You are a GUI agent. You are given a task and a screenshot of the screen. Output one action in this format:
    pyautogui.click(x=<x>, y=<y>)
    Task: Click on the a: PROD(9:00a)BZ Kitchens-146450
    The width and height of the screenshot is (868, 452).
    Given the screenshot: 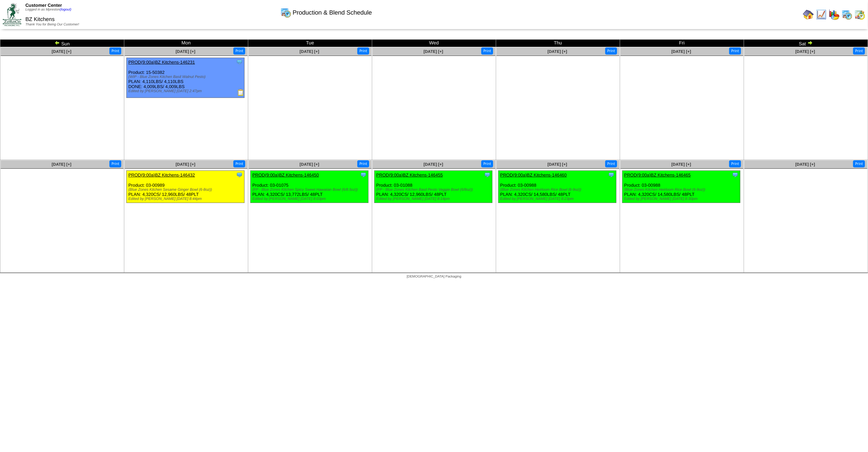 What is the action you would take?
    pyautogui.click(x=285, y=175)
    